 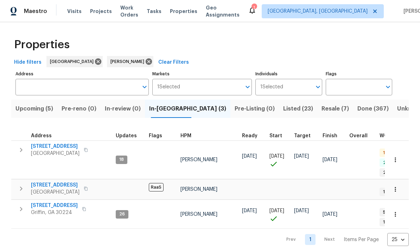 I want to click on div: 25, so click(x=397, y=239).